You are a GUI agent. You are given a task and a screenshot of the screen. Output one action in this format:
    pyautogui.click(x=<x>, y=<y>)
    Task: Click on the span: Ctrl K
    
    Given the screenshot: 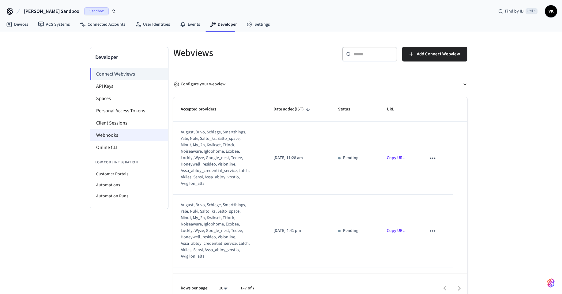 What is the action you would take?
    pyautogui.click(x=531, y=11)
    